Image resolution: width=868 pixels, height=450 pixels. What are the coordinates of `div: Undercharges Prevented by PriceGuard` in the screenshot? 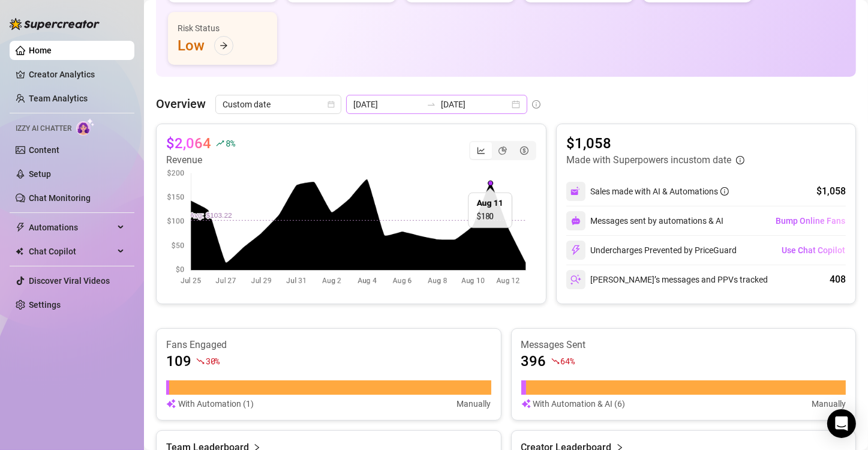 It's located at (651, 250).